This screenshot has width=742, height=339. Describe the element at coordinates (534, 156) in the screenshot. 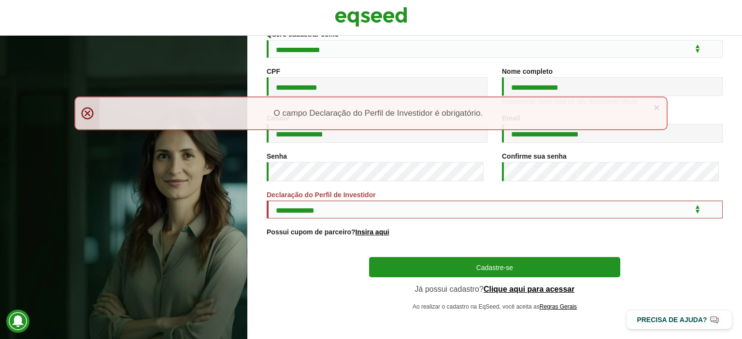

I see `label: Confirme sua senha` at that location.